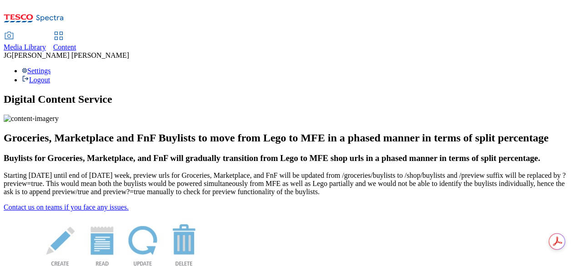 This screenshot has width=575, height=266. Describe the element at coordinates (31, 119) in the screenshot. I see `img: content-imagery` at that location.